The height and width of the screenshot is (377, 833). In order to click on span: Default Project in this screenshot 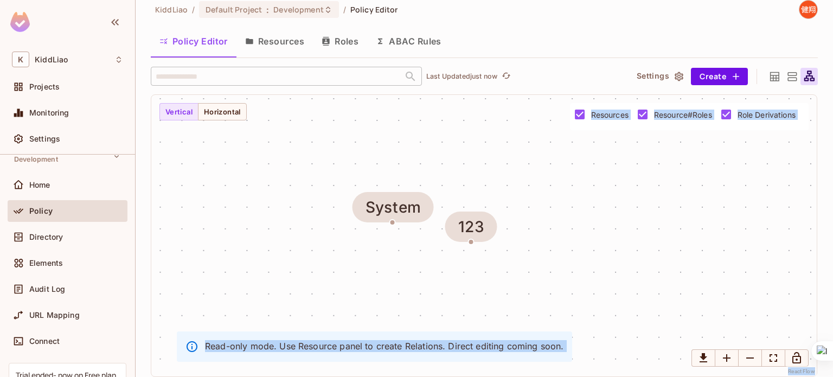, I will do `click(234, 9)`.